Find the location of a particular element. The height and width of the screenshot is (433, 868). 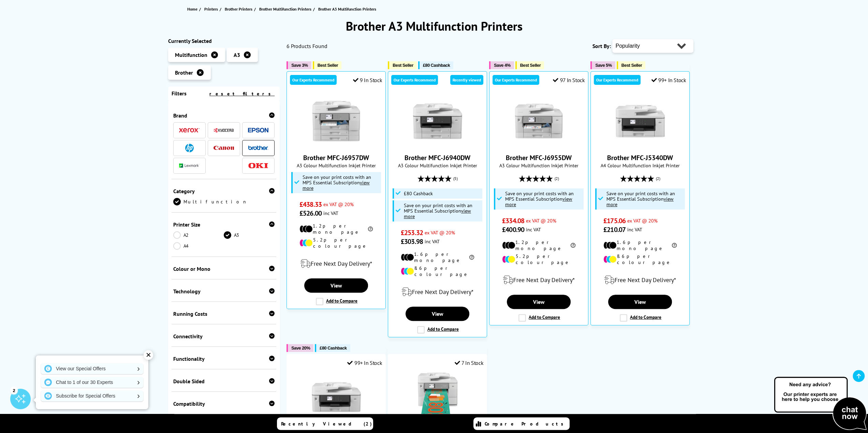

button: Save 4% is located at coordinates (501, 65).